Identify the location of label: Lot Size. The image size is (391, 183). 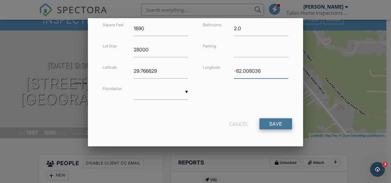
(109, 46).